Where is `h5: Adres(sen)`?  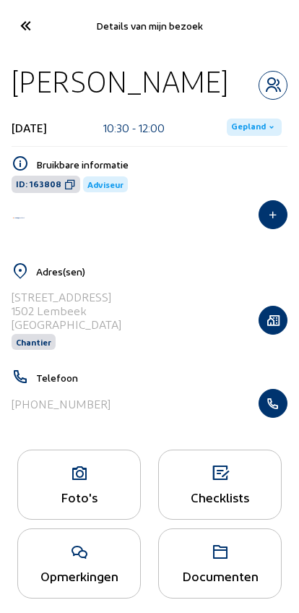 h5: Adres(sen) is located at coordinates (162, 271).